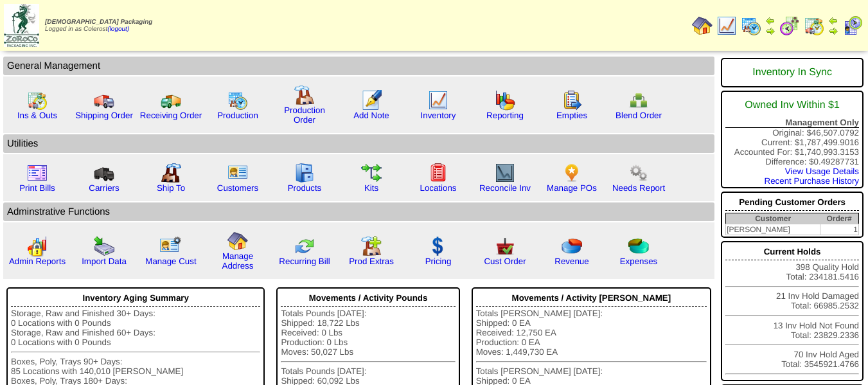  What do you see at coordinates (372, 173) in the screenshot?
I see `img: workflow.gif` at bounding box center [372, 173].